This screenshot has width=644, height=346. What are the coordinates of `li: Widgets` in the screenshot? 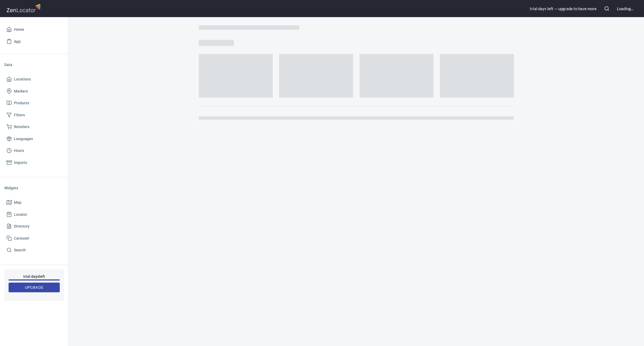 It's located at (34, 188).